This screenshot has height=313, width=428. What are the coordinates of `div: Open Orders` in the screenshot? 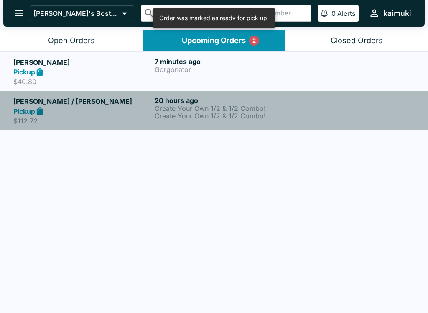 It's located at (71, 41).